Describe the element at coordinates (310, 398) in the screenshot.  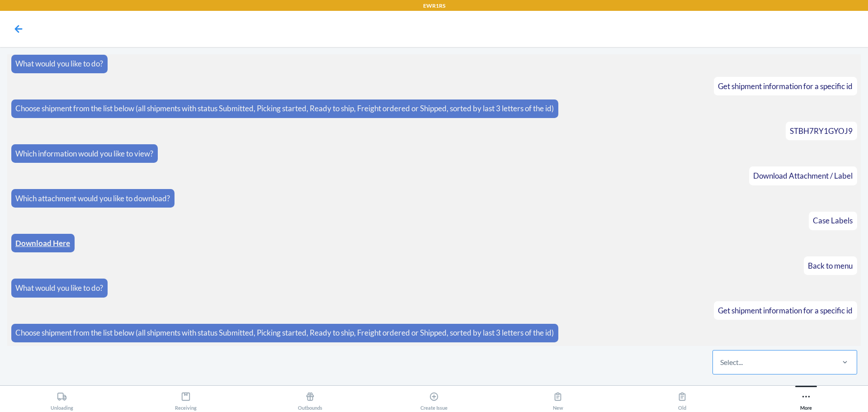
I see `button: Outbounds` at that location.